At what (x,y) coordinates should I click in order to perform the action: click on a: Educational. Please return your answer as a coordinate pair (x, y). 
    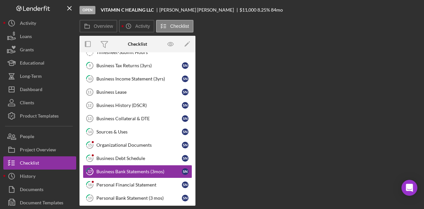
    Looking at the image, I should click on (40, 63).